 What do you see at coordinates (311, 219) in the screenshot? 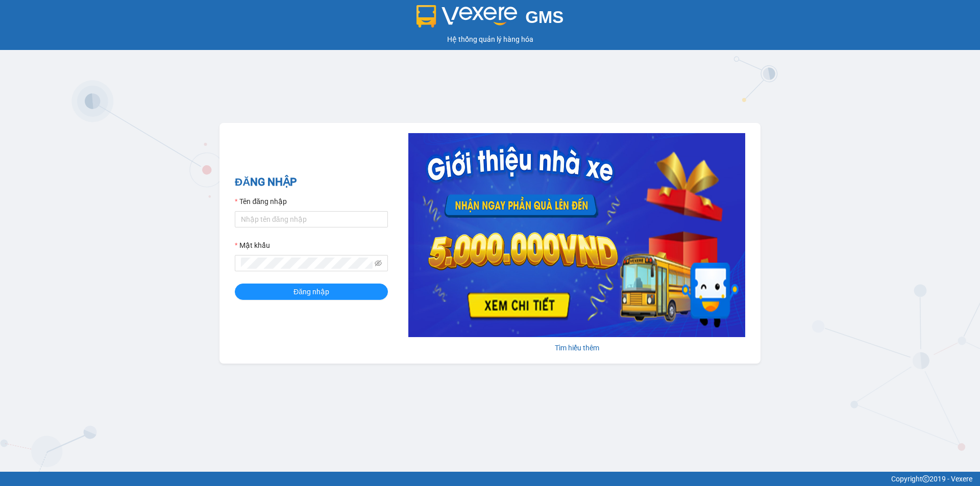
I see `input: Tên đăng nhập` at bounding box center [311, 219].